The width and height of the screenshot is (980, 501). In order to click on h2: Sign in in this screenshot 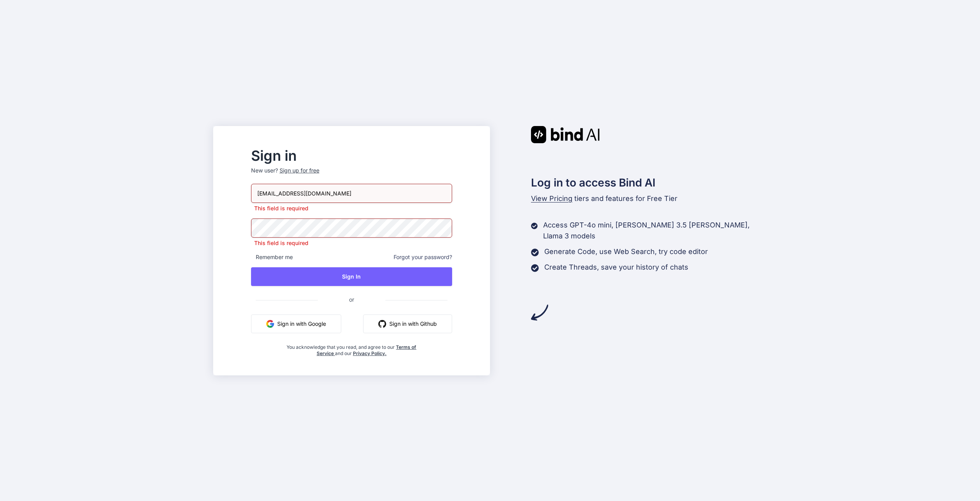, I will do `click(352, 156)`.